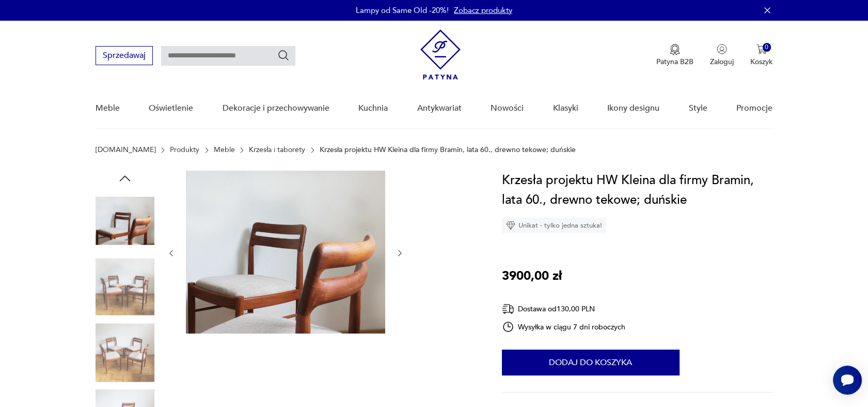  What do you see at coordinates (761, 62) in the screenshot?
I see `p: Koszyk` at bounding box center [761, 62].